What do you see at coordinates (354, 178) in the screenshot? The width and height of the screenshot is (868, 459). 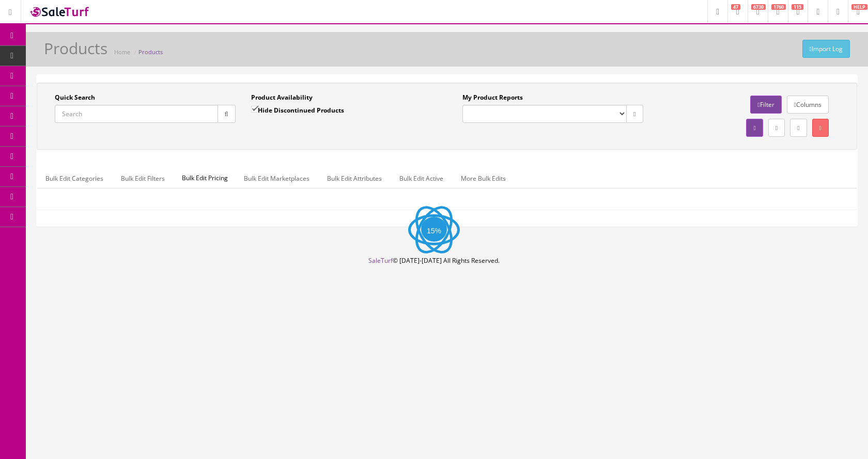 I see `a: Bulk Edit Attributes` at bounding box center [354, 178].